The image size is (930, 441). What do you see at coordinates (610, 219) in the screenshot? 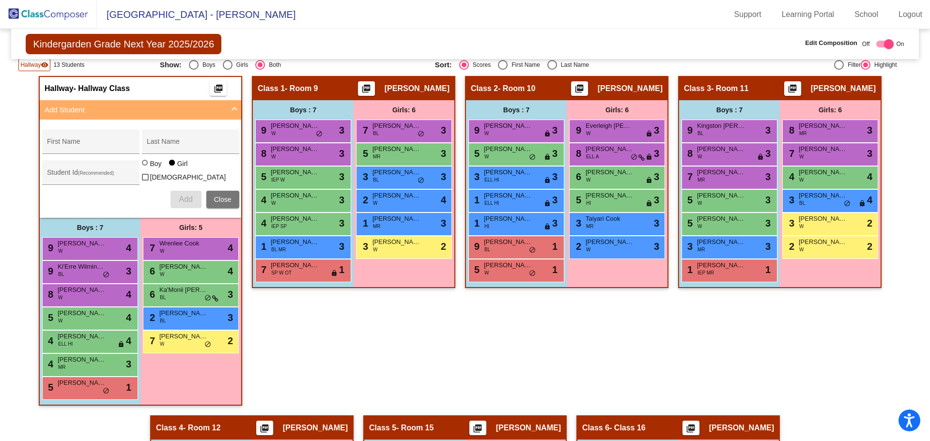
I see `span: Taiyari Cook` at bounding box center [610, 219].